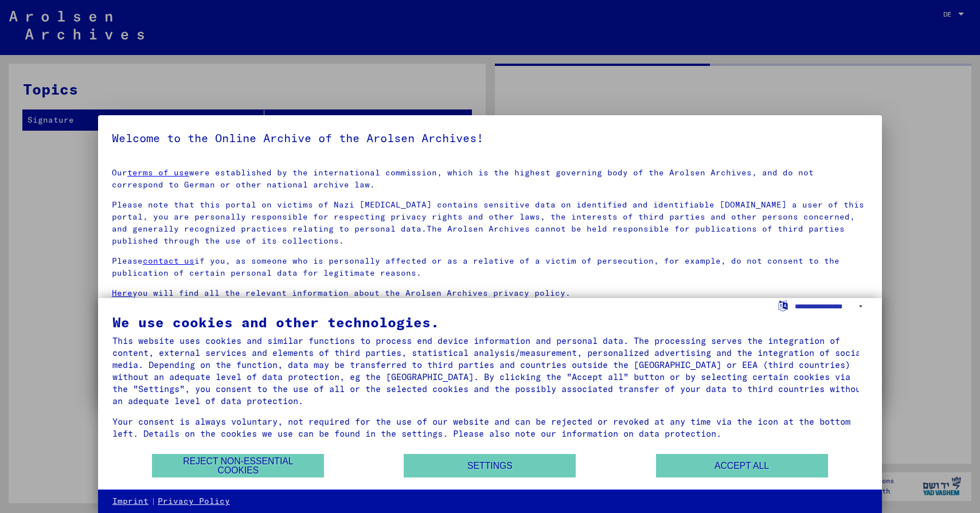 The width and height of the screenshot is (980, 513). I want to click on font: This website uses cookies and similar functions to process end device information and personal da..., so click(489, 371).